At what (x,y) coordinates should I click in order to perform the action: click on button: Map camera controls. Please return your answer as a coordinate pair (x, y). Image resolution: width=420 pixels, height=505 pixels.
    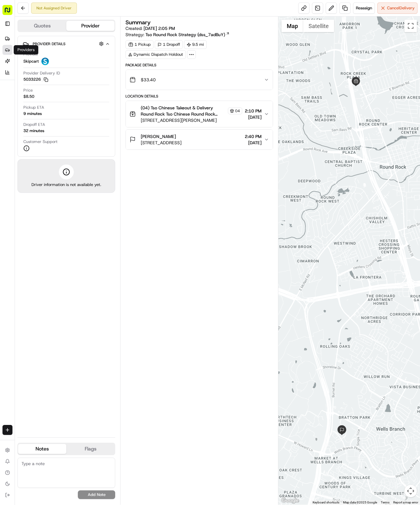
    Looking at the image, I should click on (411, 491).